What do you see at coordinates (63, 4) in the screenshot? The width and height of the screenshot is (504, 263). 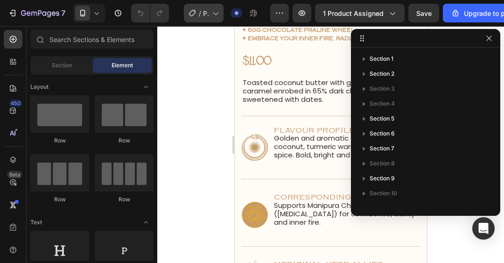 I see `span: ✦ 50g chocolate praline wheel` at bounding box center [63, 4].